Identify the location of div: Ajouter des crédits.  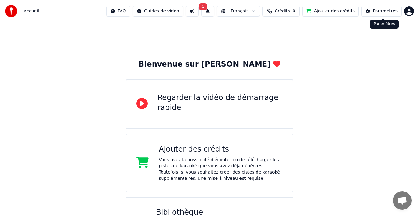
(221, 150).